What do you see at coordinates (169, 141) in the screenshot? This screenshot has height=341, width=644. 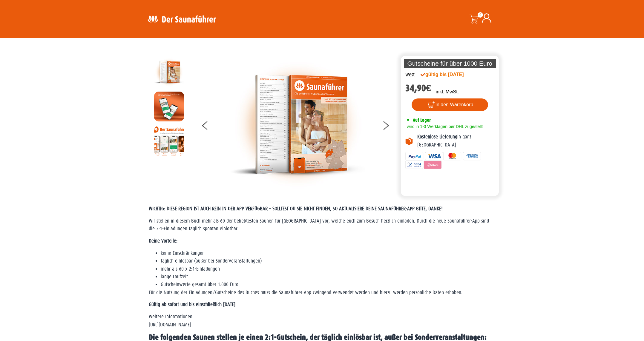 I see `img: Anleitung7tn` at bounding box center [169, 141].